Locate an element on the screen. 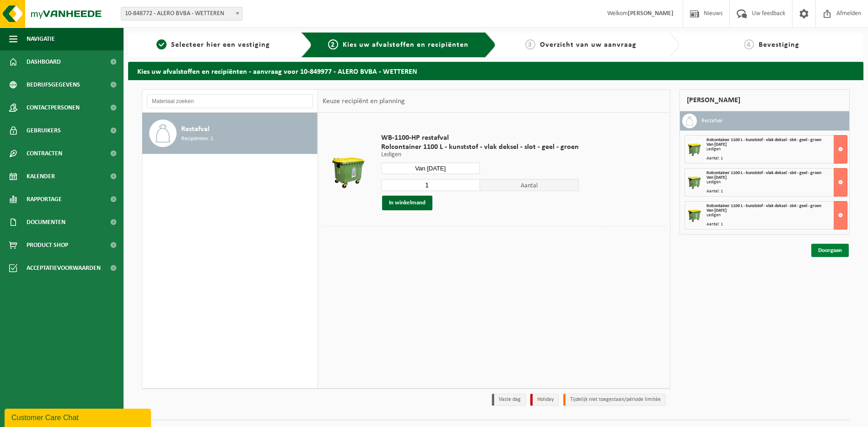 The image size is (868, 427). span: Aantal is located at coordinates (529, 185).